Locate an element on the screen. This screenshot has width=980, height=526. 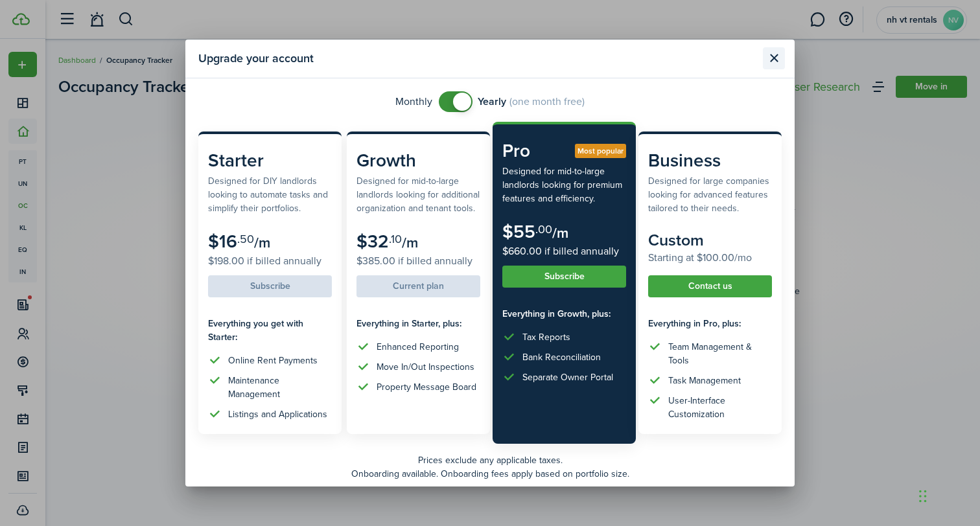
subscription-pricing-card-features-title: Everything you get with Starter: is located at coordinates (269, 331).